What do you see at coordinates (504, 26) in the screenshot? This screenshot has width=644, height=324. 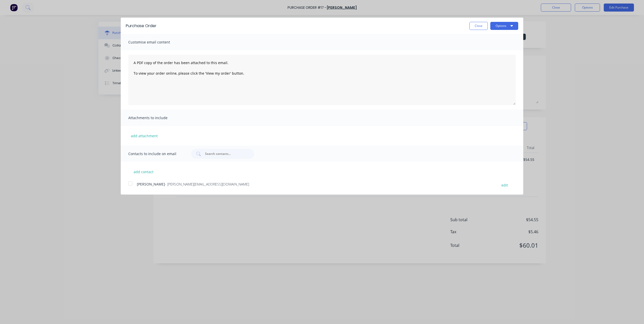 I see `button: Options` at bounding box center [504, 26].